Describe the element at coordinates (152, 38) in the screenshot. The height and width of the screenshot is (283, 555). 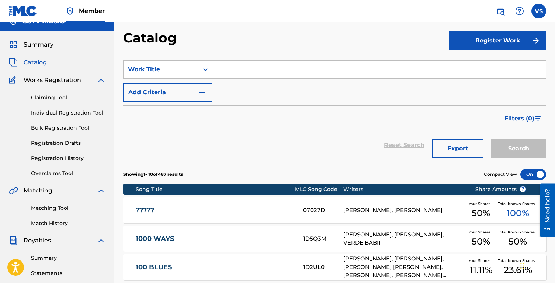
I see `h2: Catalog` at that location.